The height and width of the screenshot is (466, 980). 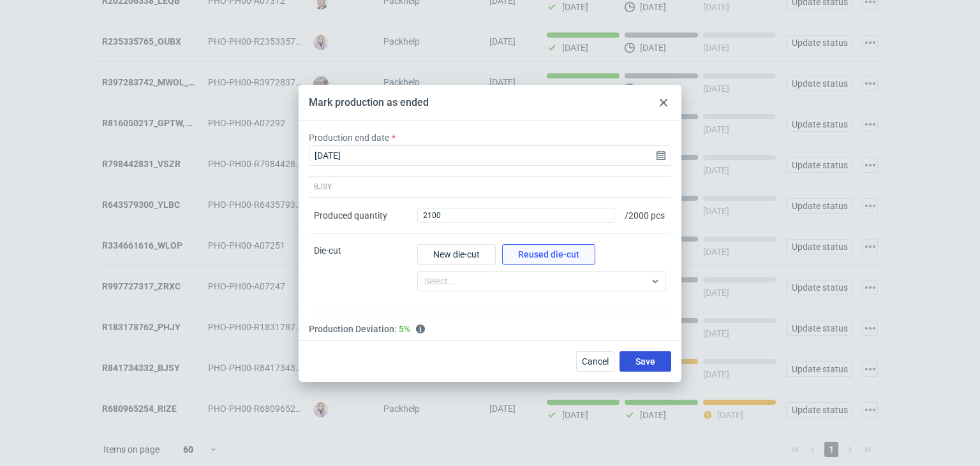 I want to click on div: Production Deviation:, so click(x=490, y=329).